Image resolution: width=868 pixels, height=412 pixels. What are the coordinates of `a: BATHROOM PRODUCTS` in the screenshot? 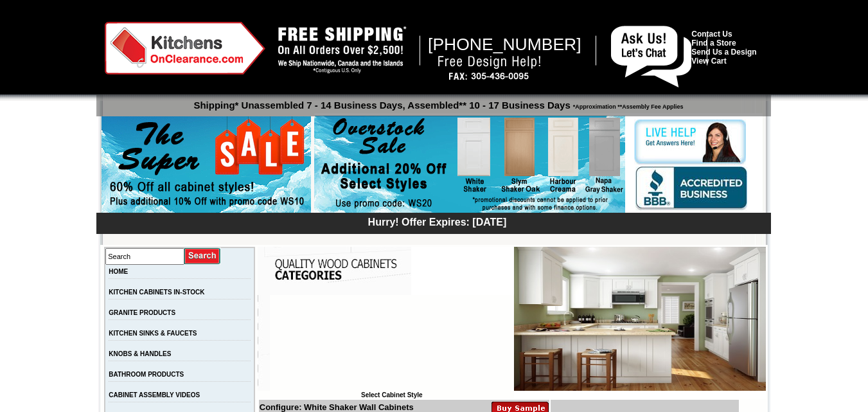 It's located at (146, 375).